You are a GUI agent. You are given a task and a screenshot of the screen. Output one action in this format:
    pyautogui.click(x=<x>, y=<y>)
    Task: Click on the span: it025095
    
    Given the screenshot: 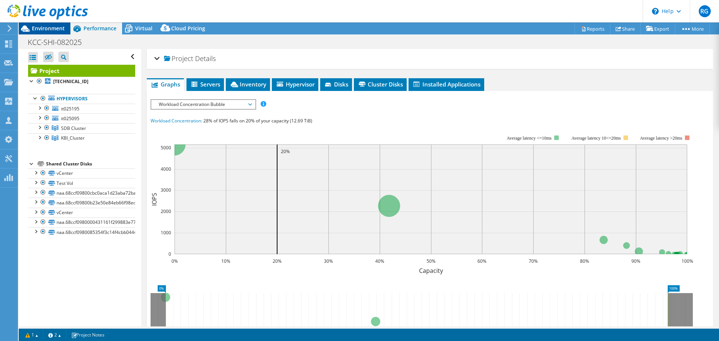 What is the action you would take?
    pyautogui.click(x=70, y=118)
    